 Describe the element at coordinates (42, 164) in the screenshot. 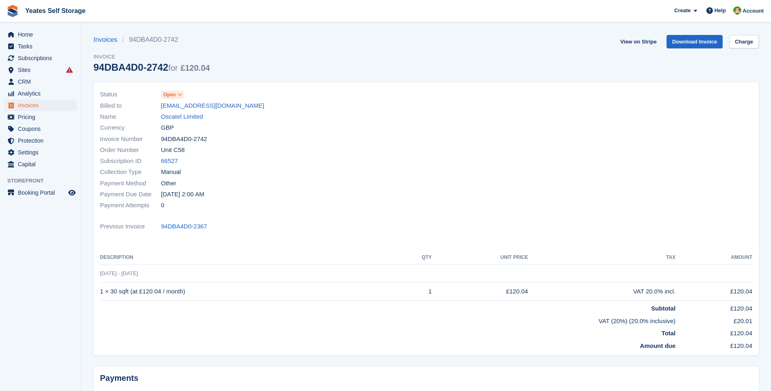

I see `span: Capital` at that location.